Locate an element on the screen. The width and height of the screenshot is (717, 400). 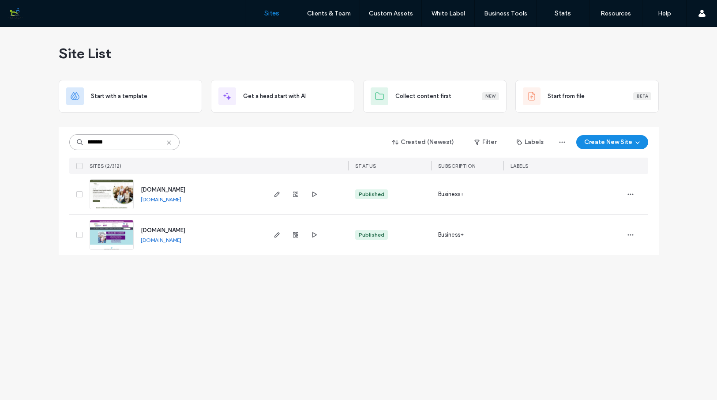
label: Business Tools is located at coordinates (506, 13).